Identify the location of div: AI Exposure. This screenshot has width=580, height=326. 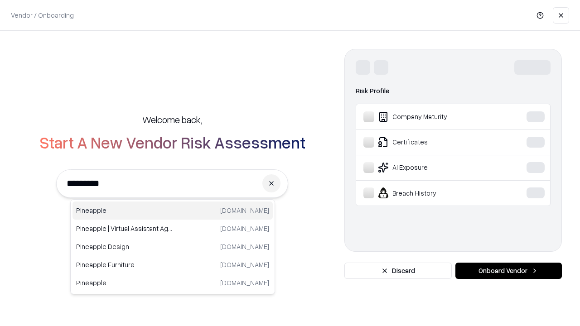
(431, 168).